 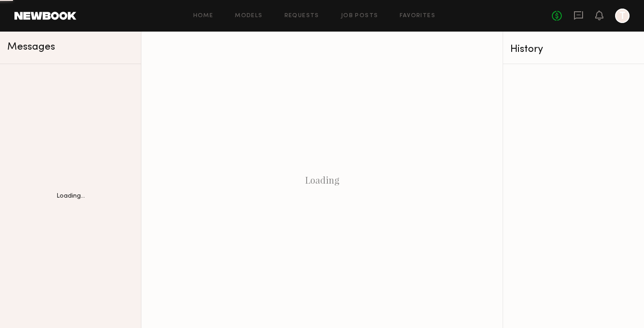 I want to click on a: Job Posts, so click(x=359, y=16).